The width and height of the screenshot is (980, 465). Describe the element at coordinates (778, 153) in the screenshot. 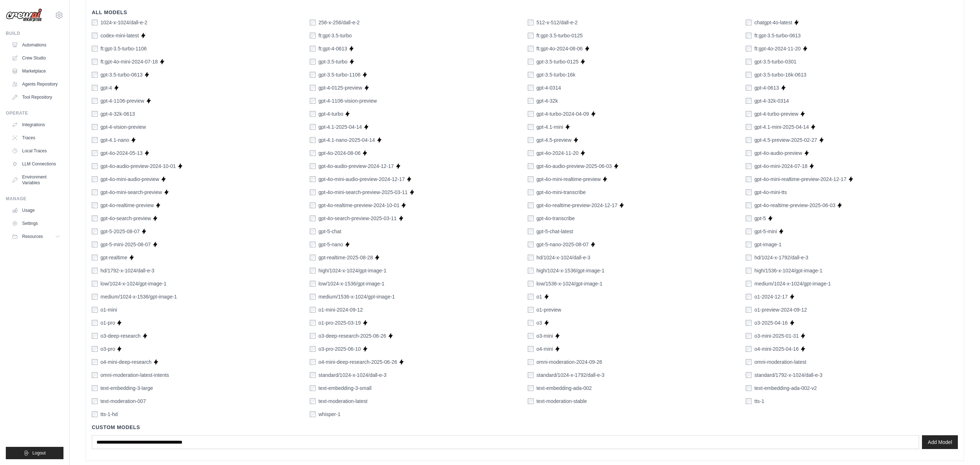

I see `label: gpt-4o-audio-preview` at that location.